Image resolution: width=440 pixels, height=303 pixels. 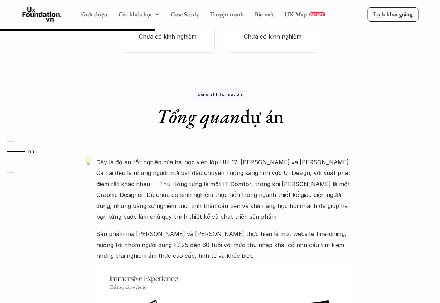 I want to click on a: Giới thiệu, so click(x=94, y=14).